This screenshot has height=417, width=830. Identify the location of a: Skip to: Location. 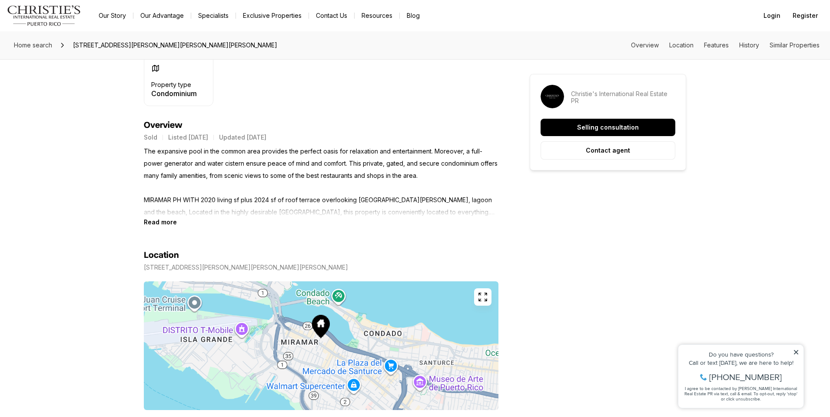
(682, 45).